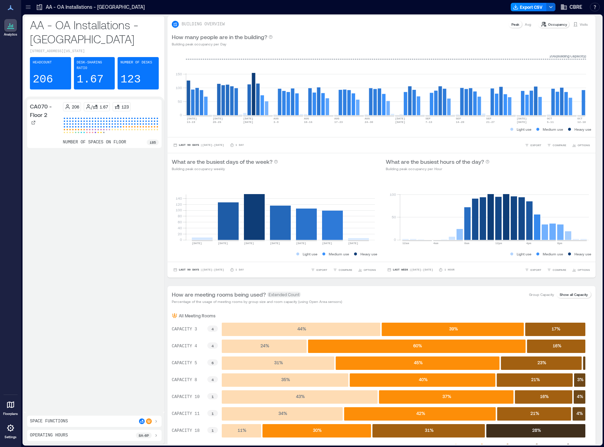  I want to click on text: 37 %, so click(447, 396).